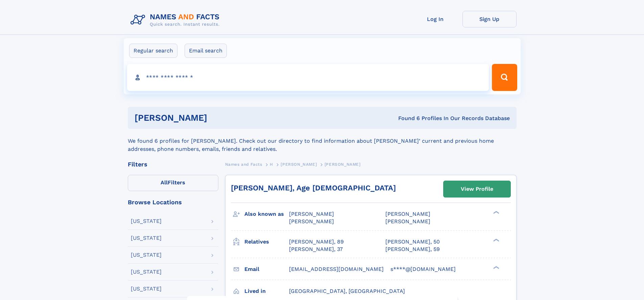 The image size is (644, 300). Describe the element at coordinates (267, 291) in the screenshot. I see `h3: Lived in` at that location.